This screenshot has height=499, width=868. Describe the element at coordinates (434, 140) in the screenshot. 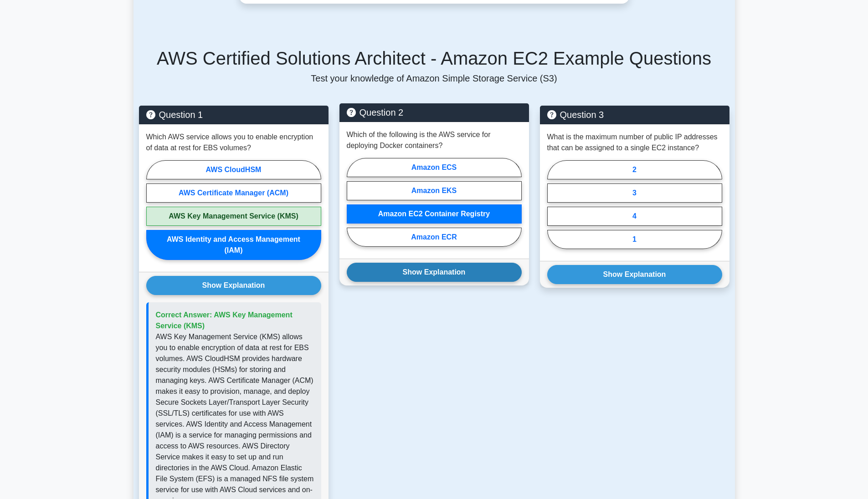

I see `p: Which of the following is the AWS service for deploying Docker containers?` at that location.